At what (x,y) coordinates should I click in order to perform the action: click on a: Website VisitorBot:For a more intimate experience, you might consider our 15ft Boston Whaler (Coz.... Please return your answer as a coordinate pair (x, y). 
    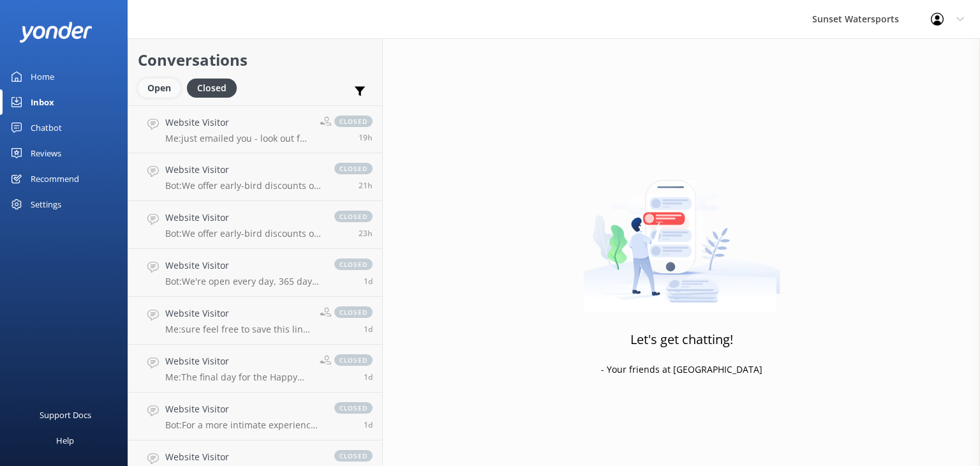
    Looking at the image, I should click on (255, 416).